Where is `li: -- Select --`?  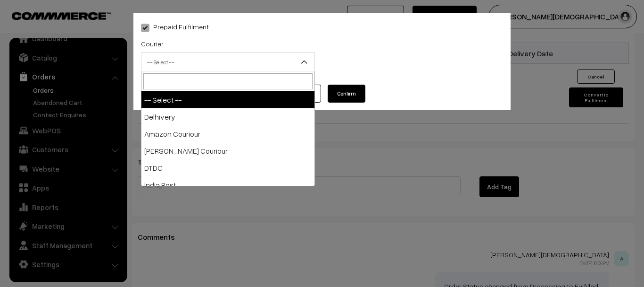 li: -- Select -- is located at coordinates (228, 100).